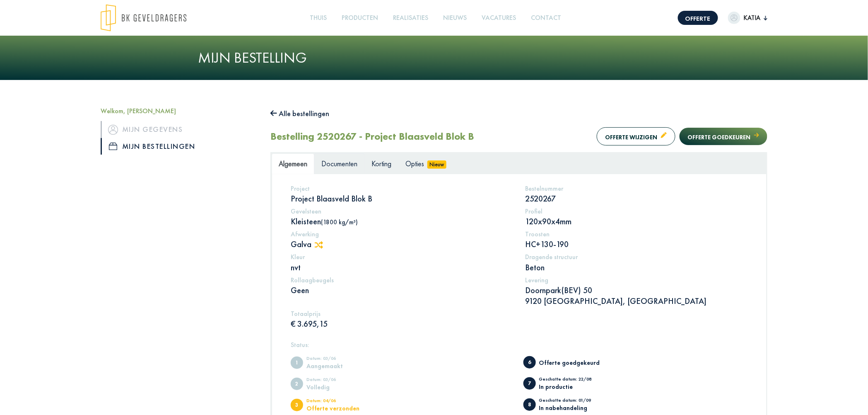  What do you see at coordinates (382, 163) in the screenshot?
I see `font: Korting` at bounding box center [382, 163].